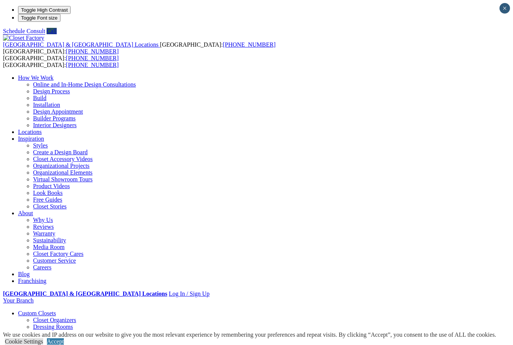 The height and width of the screenshot is (345, 513). Describe the element at coordinates (85, 84) in the screenshot. I see `a: Online and In-Home Design Consultations` at that location.